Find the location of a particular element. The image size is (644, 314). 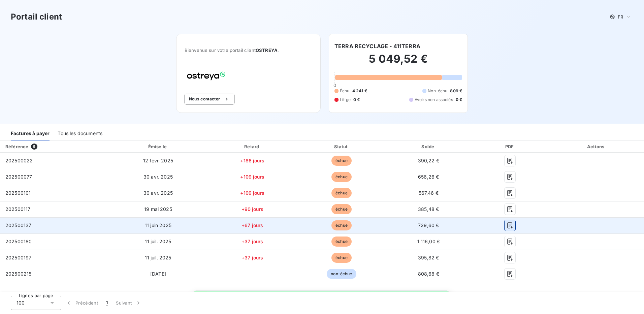

span: 100 is located at coordinates (20, 303).